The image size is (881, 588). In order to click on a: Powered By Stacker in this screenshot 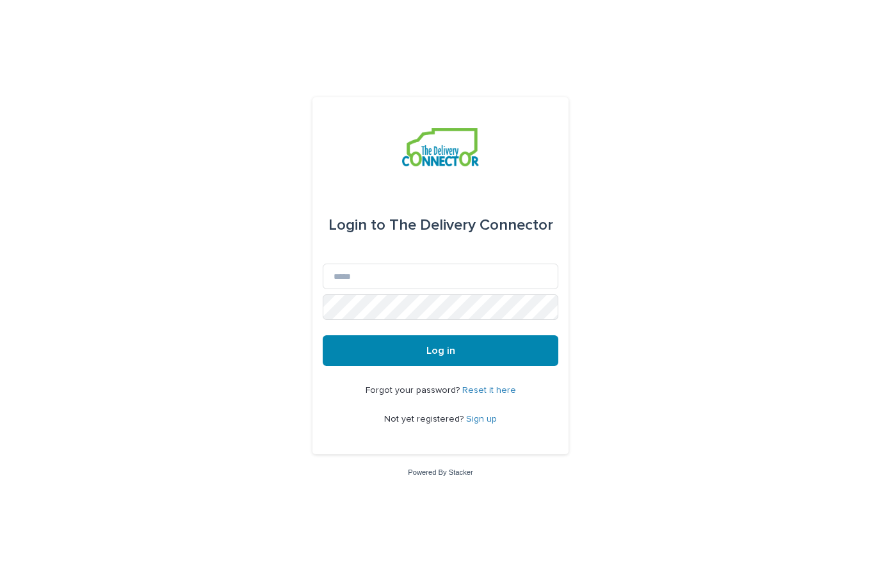, I will do `click(440, 472)`.